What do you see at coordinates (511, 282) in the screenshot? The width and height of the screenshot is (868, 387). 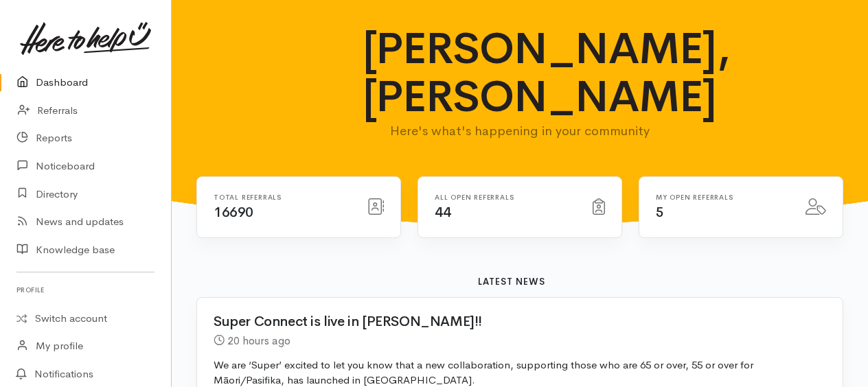 I see `b: Latest news` at bounding box center [511, 282].